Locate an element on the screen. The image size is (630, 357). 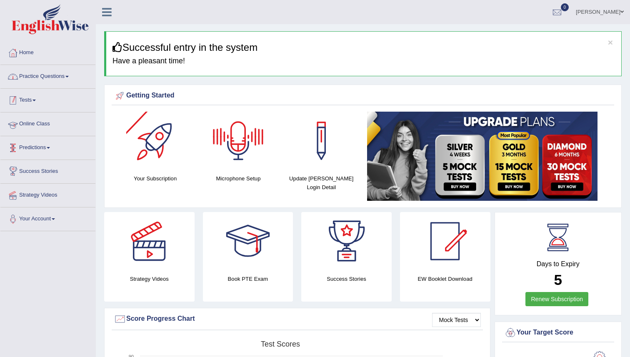
a: Strategy Videos is located at coordinates (48, 194).